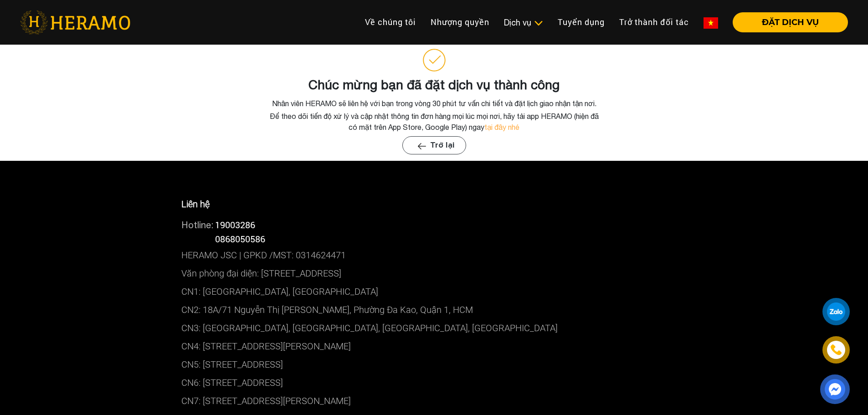 The image size is (868, 415). What do you see at coordinates (197, 225) in the screenshot?
I see `span: Hotline:` at bounding box center [197, 225].